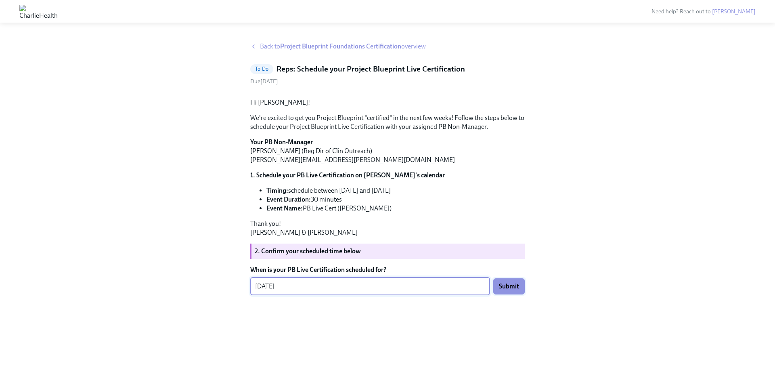  Describe the element at coordinates (38, 11) in the screenshot. I see `img: CharlieHealth` at that location.